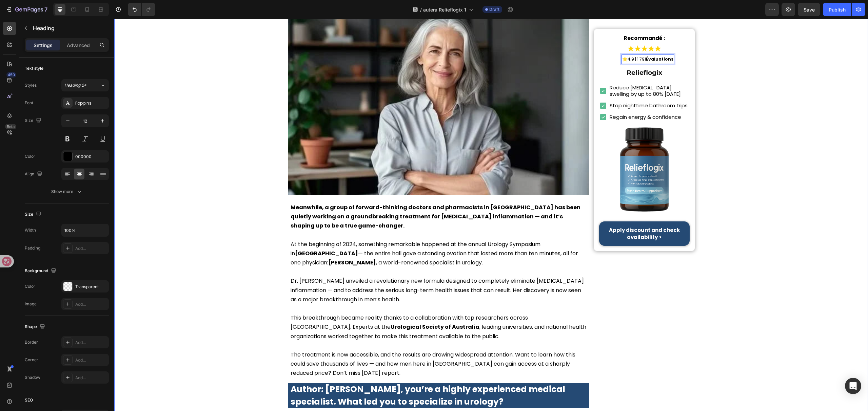  I want to click on span: Save, so click(809, 10).